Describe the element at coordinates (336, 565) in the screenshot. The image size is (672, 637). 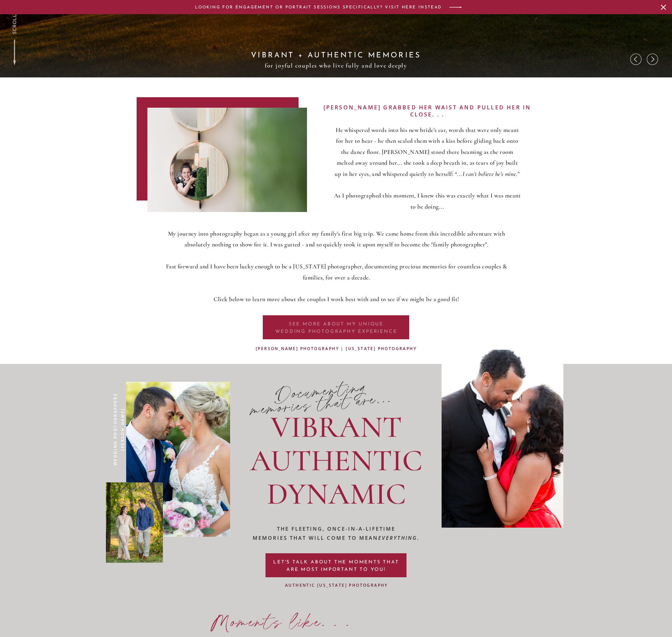
I see `a: let's talk about THE moments THAT ARE MOST IMPORTANT TO YOU!` at that location.